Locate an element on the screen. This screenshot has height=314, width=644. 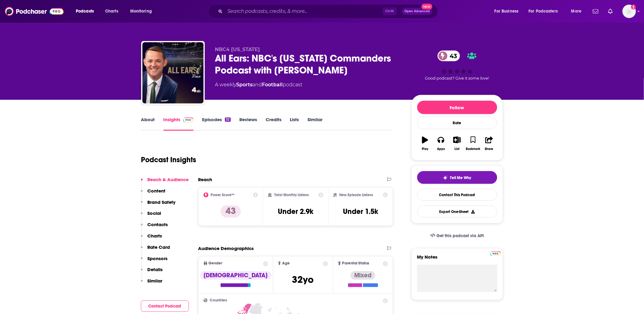
span: Monitoring is located at coordinates (141, 11).